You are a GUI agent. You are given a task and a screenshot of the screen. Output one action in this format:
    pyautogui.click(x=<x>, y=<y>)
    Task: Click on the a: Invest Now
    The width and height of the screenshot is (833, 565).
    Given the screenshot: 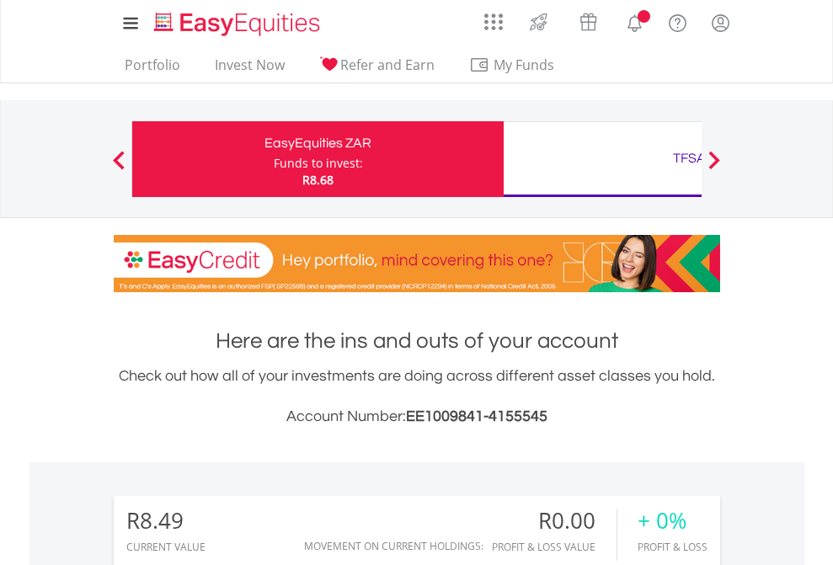 What is the action you would take?
    pyautogui.click(x=249, y=69)
    